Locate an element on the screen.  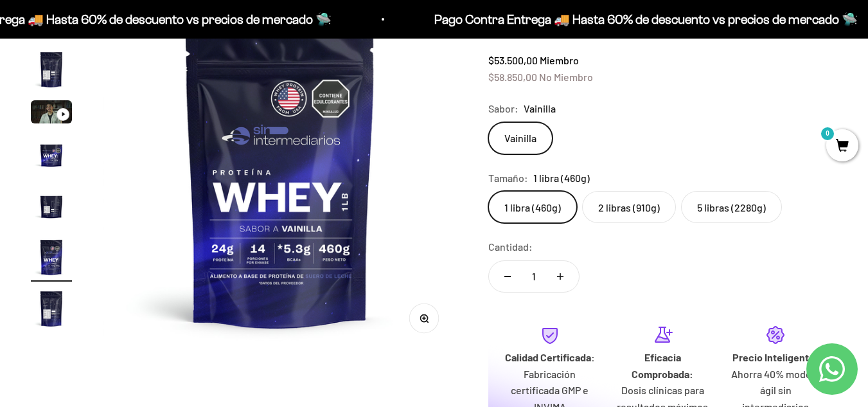
span: No Miembro is located at coordinates (566, 76).